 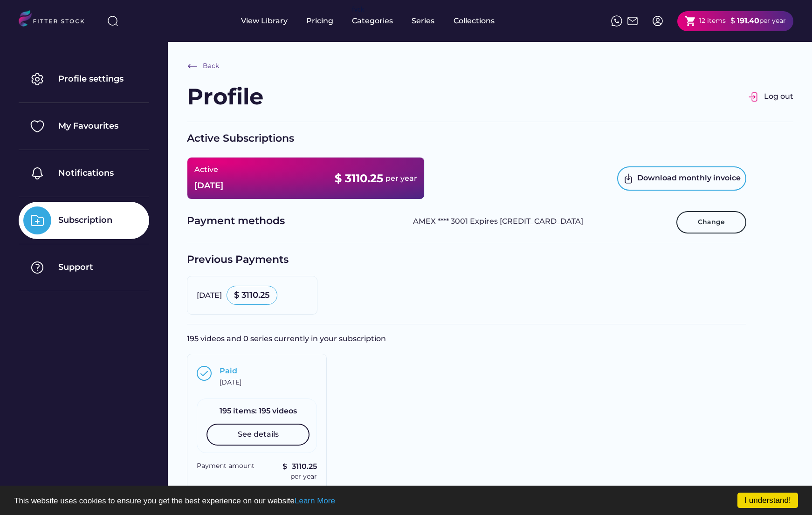 I want to click on div: Back, so click(x=210, y=66).